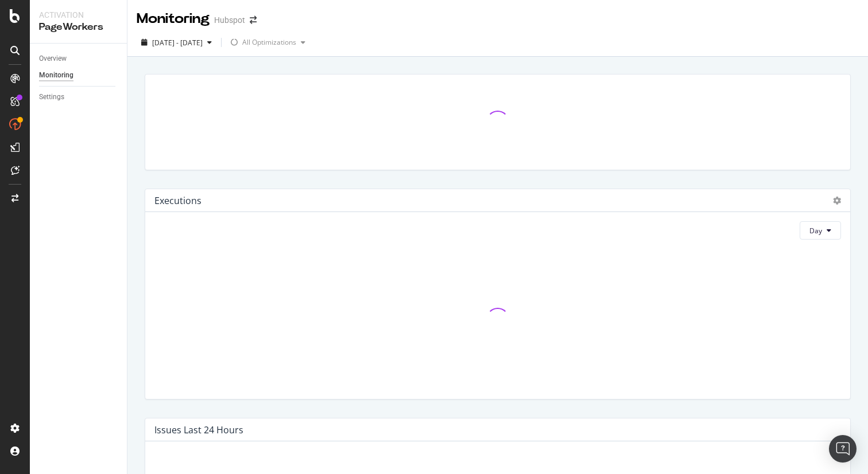  Describe the element at coordinates (53, 59) in the screenshot. I see `div: Overview` at that location.